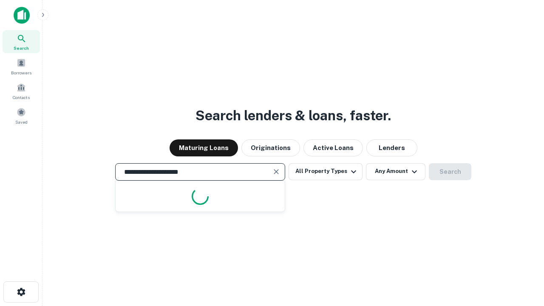 The image size is (544, 306). What do you see at coordinates (21, 42) in the screenshot?
I see `div: Search` at bounding box center [21, 42].